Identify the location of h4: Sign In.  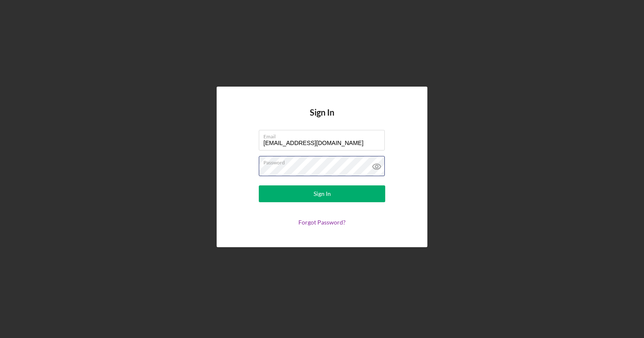
(322, 118).